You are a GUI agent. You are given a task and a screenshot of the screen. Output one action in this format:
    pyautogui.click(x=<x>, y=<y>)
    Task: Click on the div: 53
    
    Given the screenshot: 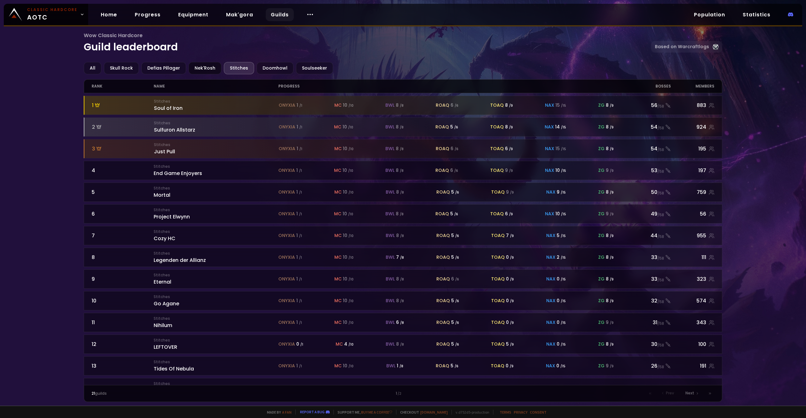 What is the action you would take?
    pyautogui.click(x=646, y=170)
    